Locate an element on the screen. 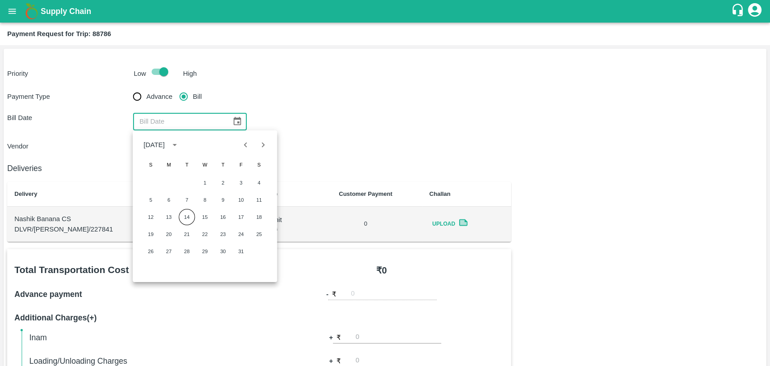 This screenshot has width=770, height=366. button: 21 is located at coordinates (187, 234).